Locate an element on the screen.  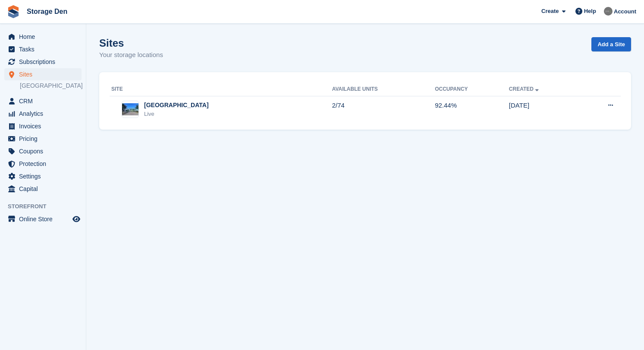
td: 2/74 is located at coordinates (383, 110).